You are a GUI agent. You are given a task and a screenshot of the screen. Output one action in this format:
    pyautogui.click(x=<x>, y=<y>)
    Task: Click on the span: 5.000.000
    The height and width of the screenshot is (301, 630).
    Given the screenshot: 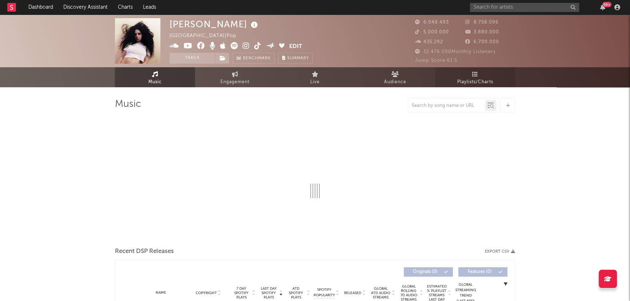 What is the action you would take?
    pyautogui.click(x=432, y=32)
    